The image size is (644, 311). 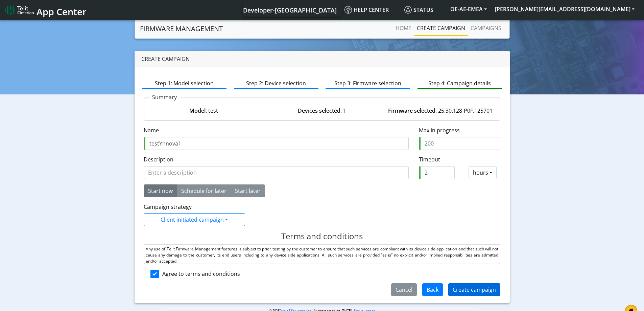 I want to click on div: Create campaign, so click(x=322, y=59).